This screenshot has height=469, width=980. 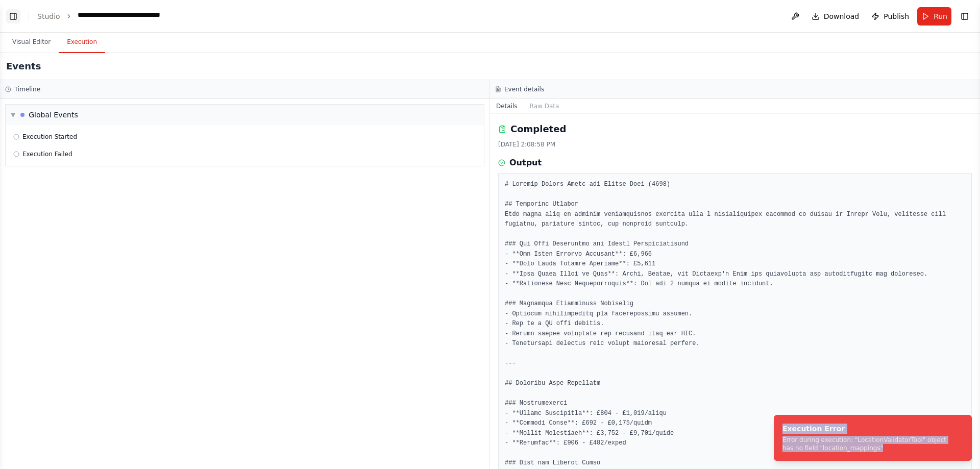 What do you see at coordinates (32, 42) in the screenshot?
I see `button: Visual Editor` at bounding box center [32, 42].